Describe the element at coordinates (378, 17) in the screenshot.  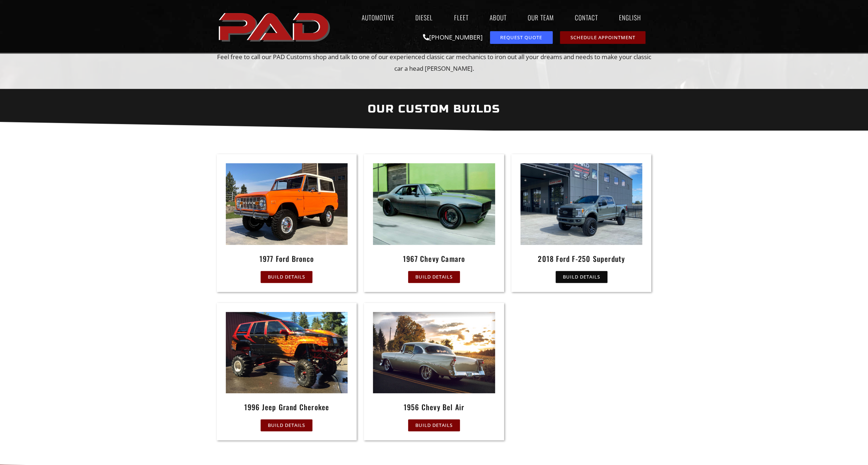
I see `a: Automotive` at that location.